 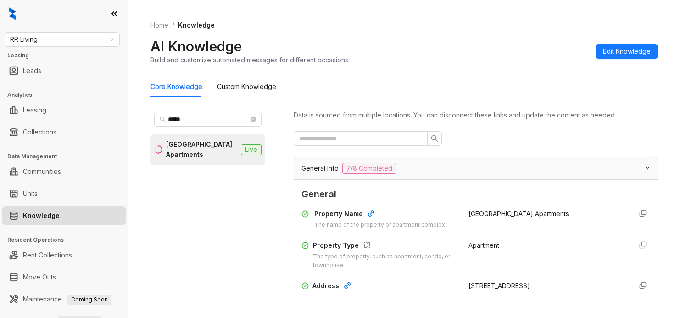 I want to click on button: Edit Knowledge, so click(x=627, y=51).